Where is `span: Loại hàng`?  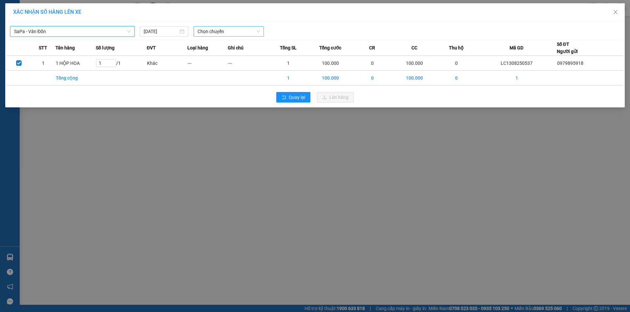
span: Loại hàng is located at coordinates (197, 48).